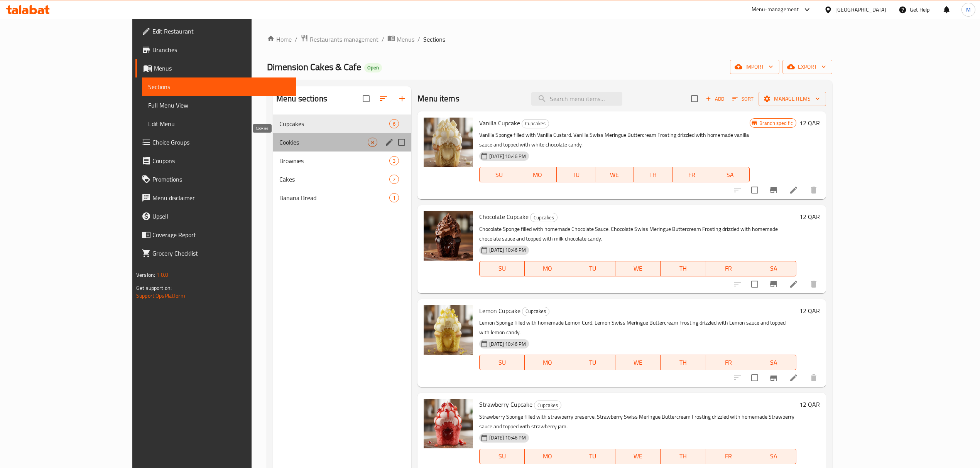 This screenshot has width=980, height=468. Describe the element at coordinates (638, 328) in the screenshot. I see `p: Lemon Sponge filled with homemade Lemon Curd. Lemon Swiss Meringue Buttercream Frosting drizzled ...` at that location.